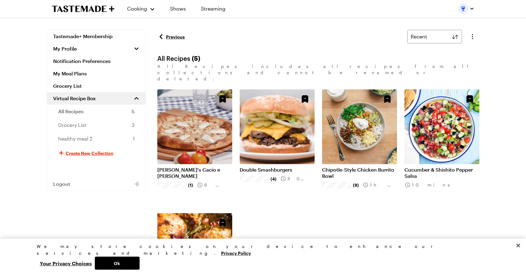 This screenshot has width=526, height=274. What do you see at coordinates (441, 173) in the screenshot?
I see `a: Cucumber & Shishito Pepper Salsa` at bounding box center [441, 173].